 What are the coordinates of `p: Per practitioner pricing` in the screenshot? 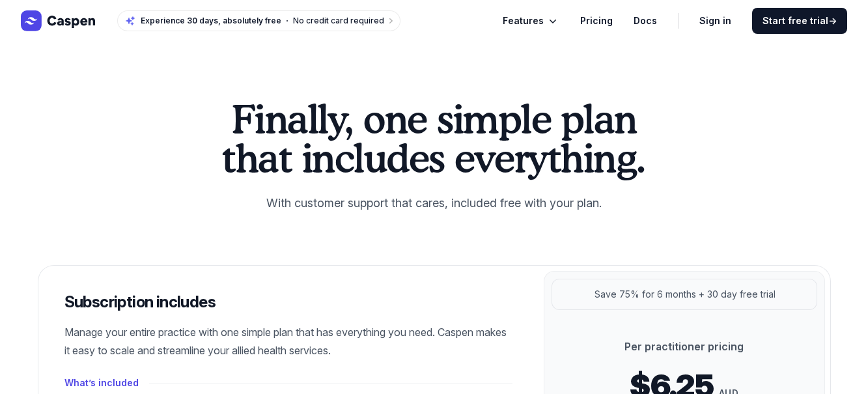 It's located at (684, 347).